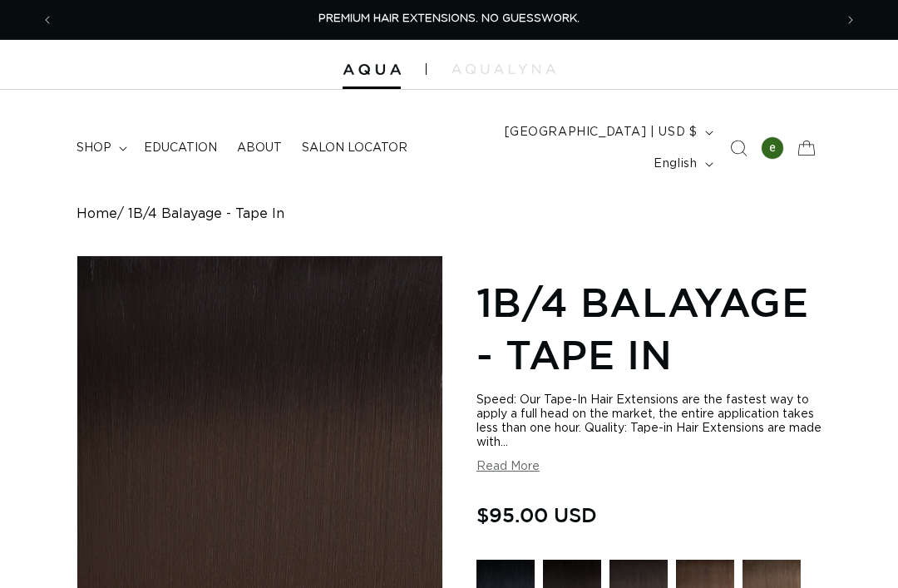  Describe the element at coordinates (508, 466) in the screenshot. I see `button: Read More` at that location.